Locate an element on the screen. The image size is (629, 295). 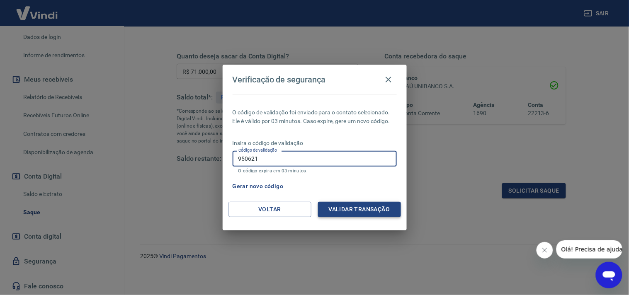
button: Voltar is located at coordinates (270, 209).